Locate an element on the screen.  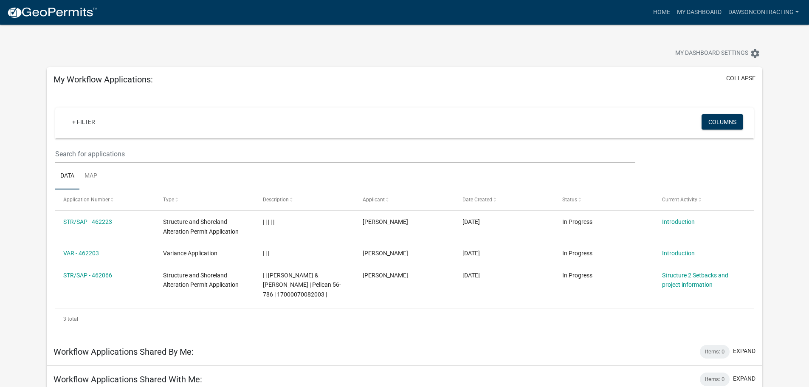
a: STR/SAP - 462066 is located at coordinates (88, 275).